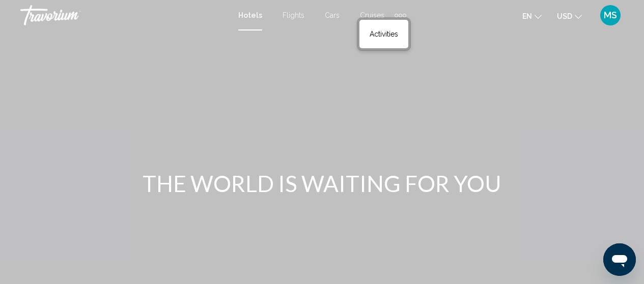 The width and height of the screenshot is (644, 284). What do you see at coordinates (372, 15) in the screenshot?
I see `a: Cruises` at bounding box center [372, 15].